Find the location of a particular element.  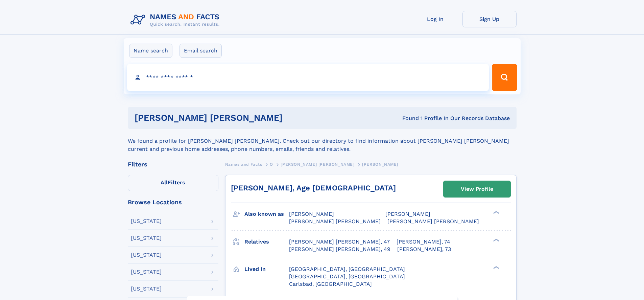

a: Names and Facts is located at coordinates (243, 164).